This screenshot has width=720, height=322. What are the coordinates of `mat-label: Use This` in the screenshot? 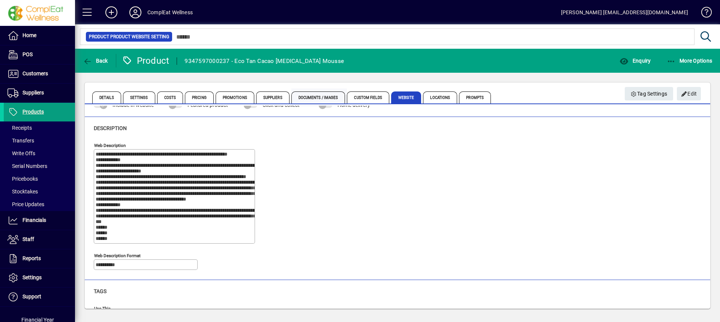 It's located at (102, 308).